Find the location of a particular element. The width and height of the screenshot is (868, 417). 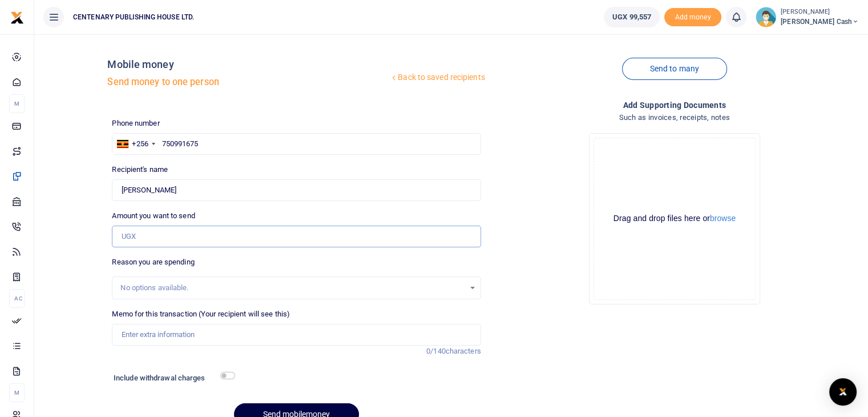

a: logo-small logo-large logo-large is located at coordinates (17, 16).